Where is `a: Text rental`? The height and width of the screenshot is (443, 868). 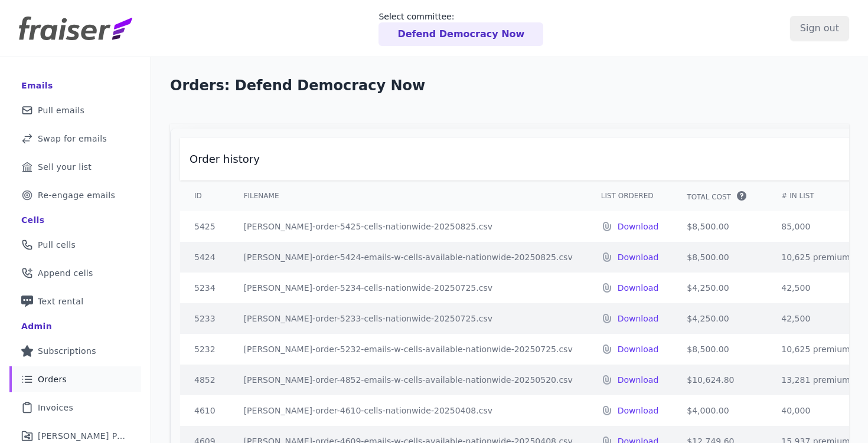
a: Text rental is located at coordinates (75, 301).